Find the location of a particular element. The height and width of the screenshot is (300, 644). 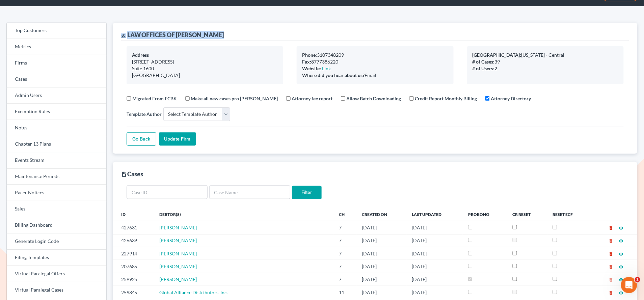

a: Admin Users is located at coordinates (56, 96).